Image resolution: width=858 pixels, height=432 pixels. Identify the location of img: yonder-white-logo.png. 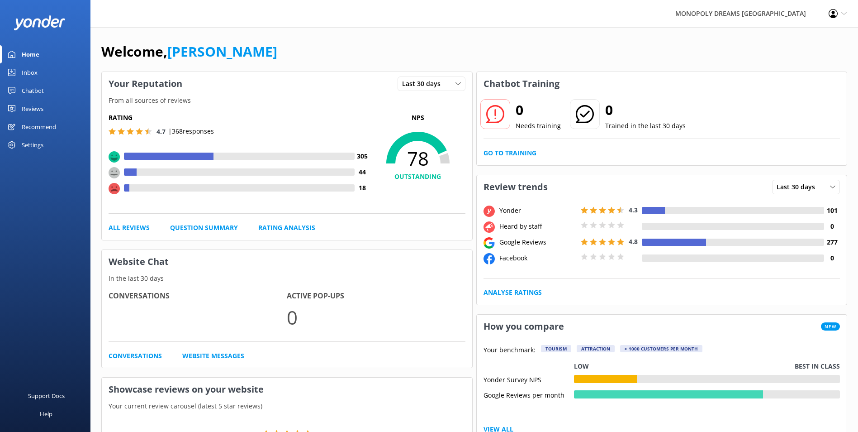
(39, 23).